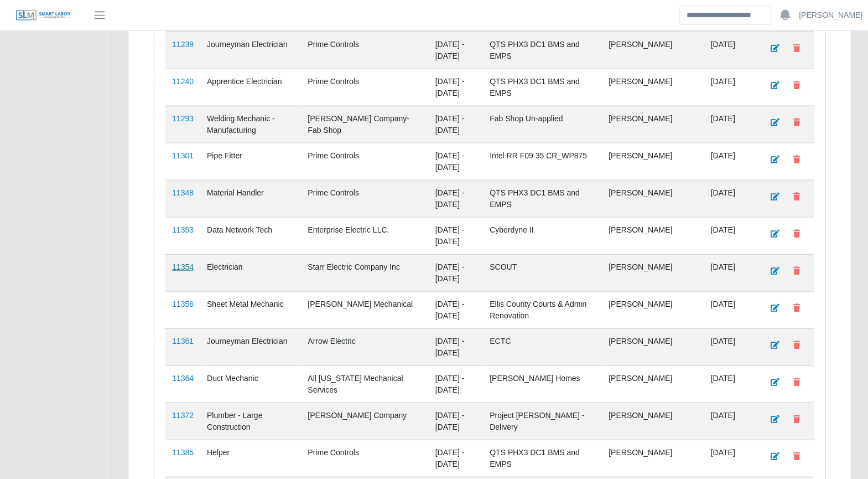 This screenshot has height=479, width=868. I want to click on td: Electrician, so click(250, 272).